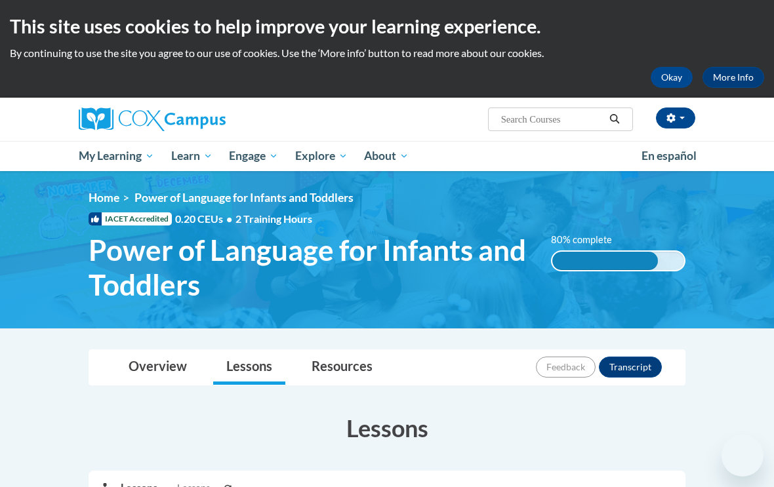  I want to click on button: Account Settings, so click(675, 118).